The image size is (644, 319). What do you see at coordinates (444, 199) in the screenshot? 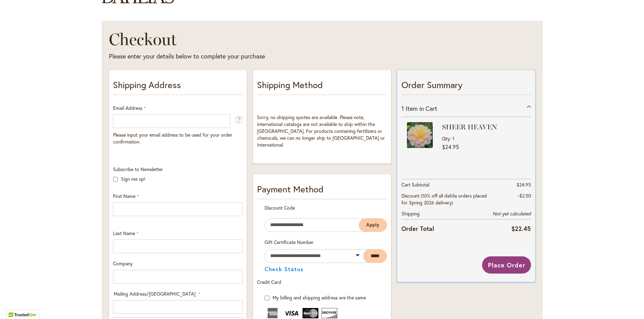
I see `span: Discount (10% off all dahlia orders placed for Spring 2026 delivery)` at bounding box center [444, 199].